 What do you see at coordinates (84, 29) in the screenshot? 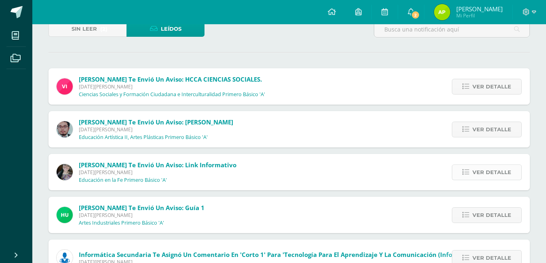
I see `span: Sin leer` at bounding box center [84, 29].